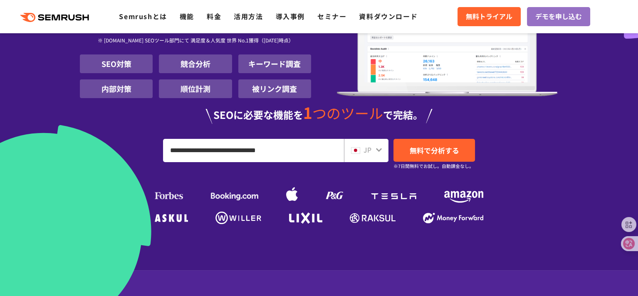 This screenshot has width=638, height=296. What do you see at coordinates (116, 64) in the screenshot?
I see `li: SEO対策` at bounding box center [116, 64].